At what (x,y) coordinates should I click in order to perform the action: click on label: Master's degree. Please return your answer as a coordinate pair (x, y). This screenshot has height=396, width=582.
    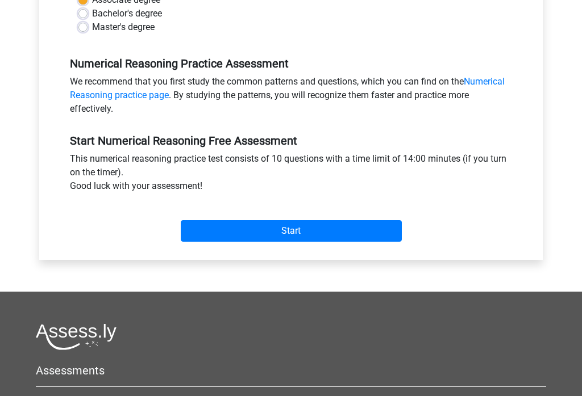
    Looking at the image, I should click on (123, 27).